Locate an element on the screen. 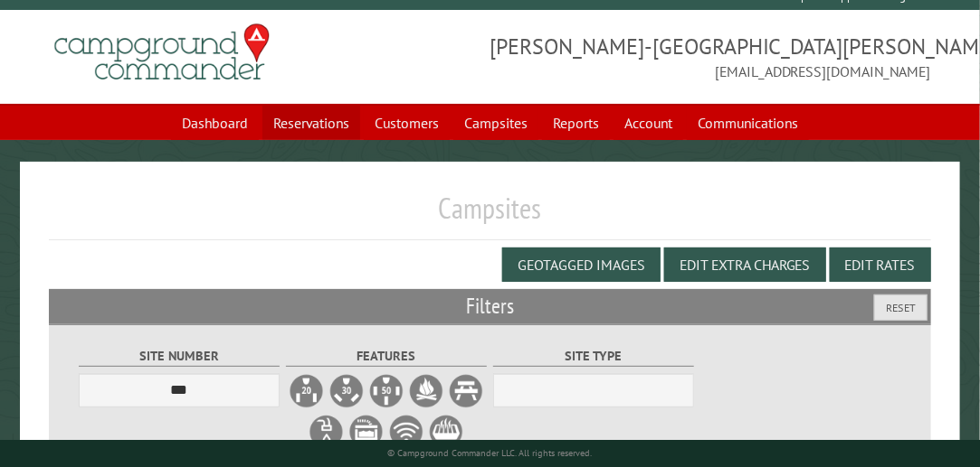 This screenshot has height=467, width=980. button: Edit Extra Charges is located at coordinates (744, 264).